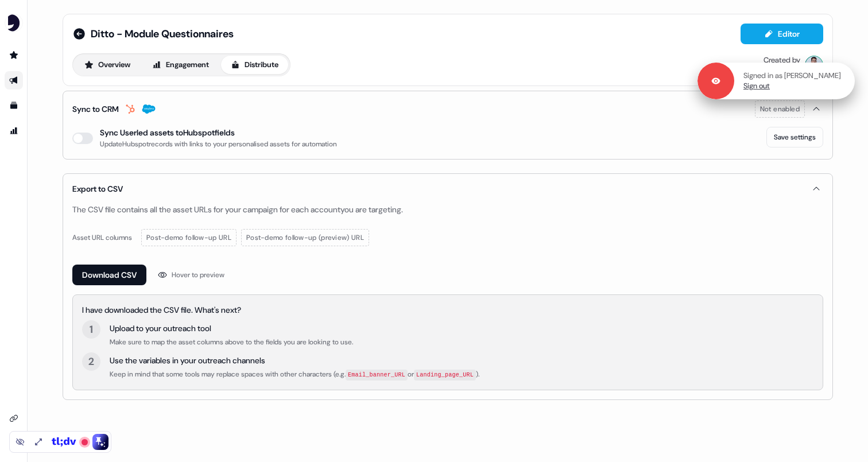  What do you see at coordinates (180, 65) in the screenshot?
I see `button: Engagement` at bounding box center [180, 65].